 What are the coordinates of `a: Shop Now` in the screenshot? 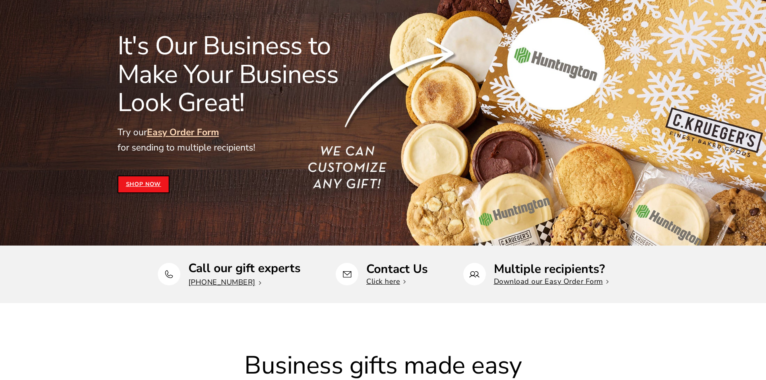 It's located at (144, 184).